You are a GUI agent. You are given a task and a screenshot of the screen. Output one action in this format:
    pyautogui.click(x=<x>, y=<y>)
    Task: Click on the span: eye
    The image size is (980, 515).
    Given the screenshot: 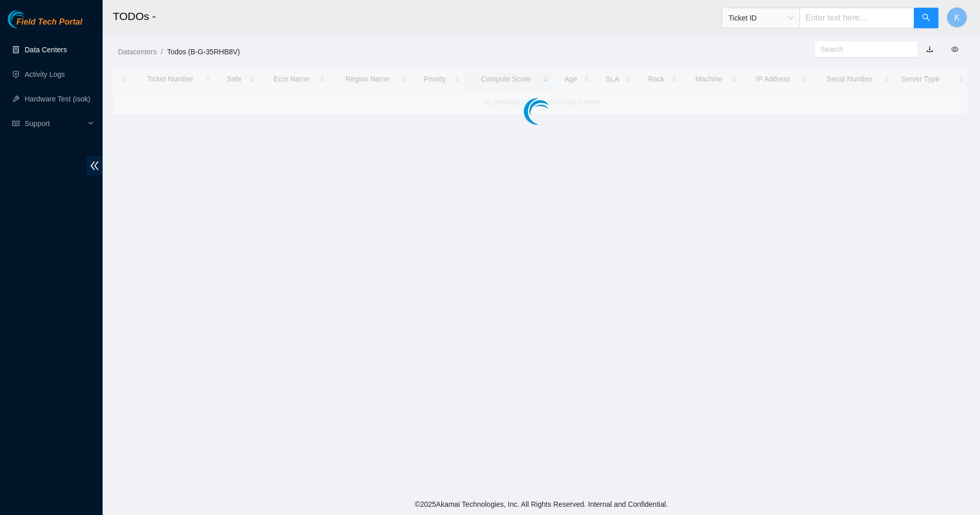 What is the action you would take?
    pyautogui.click(x=954, y=49)
    